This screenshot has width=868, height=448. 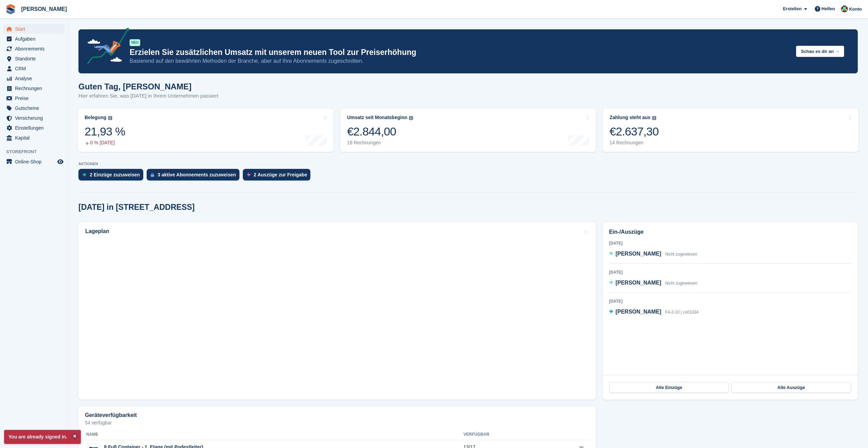 I want to click on div: €2.844,00, so click(x=380, y=131).